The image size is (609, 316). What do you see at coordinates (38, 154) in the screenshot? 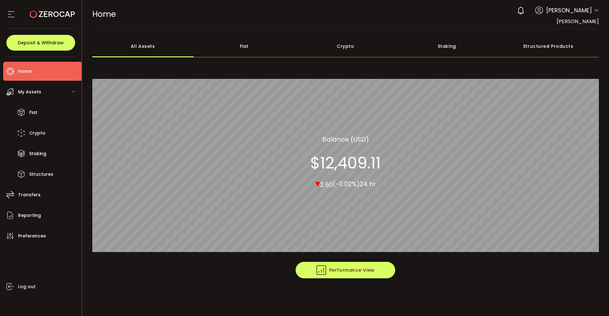
I see `span: Staking` at bounding box center [38, 154].